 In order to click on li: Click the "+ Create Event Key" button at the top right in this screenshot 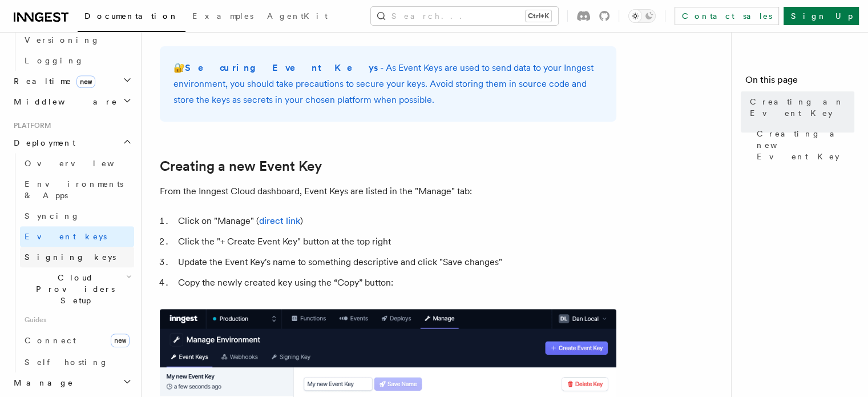, I will do `click(395, 242)`.